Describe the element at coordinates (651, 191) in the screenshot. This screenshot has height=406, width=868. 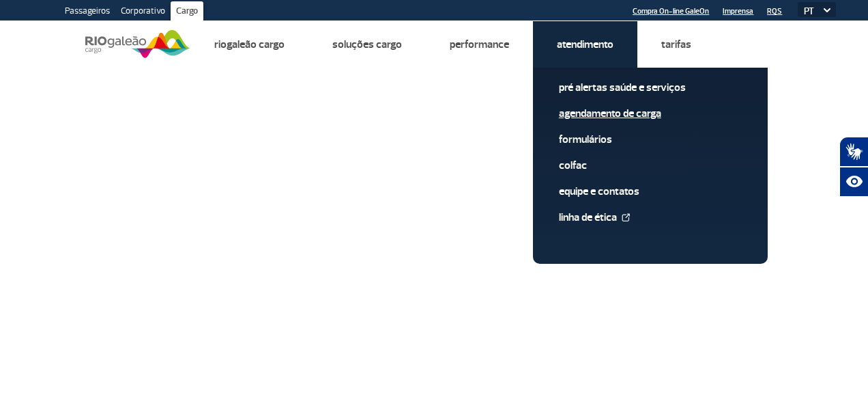
I see `a: Equipe e Contatos` at that location.